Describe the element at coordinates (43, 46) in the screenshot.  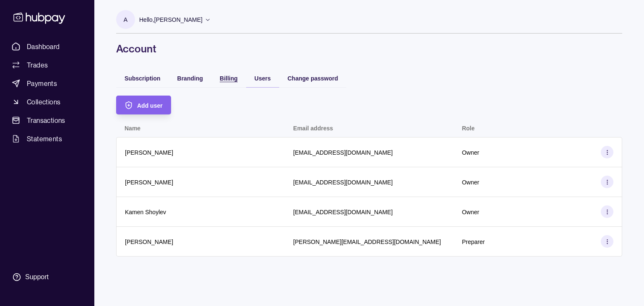
I see `span: Dashboard` at that location.